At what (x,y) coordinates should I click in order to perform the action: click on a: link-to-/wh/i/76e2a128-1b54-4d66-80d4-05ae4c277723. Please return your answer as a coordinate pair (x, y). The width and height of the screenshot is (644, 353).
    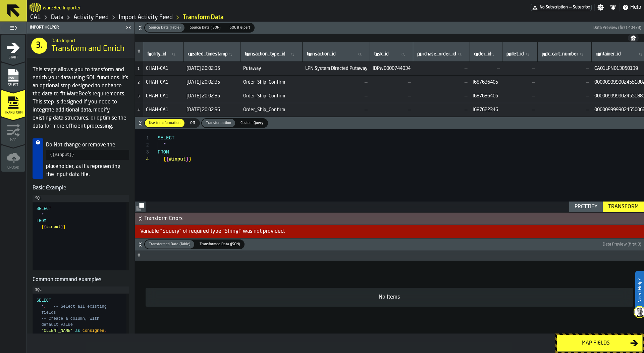
    Looking at the image, I should click on (36, 17).